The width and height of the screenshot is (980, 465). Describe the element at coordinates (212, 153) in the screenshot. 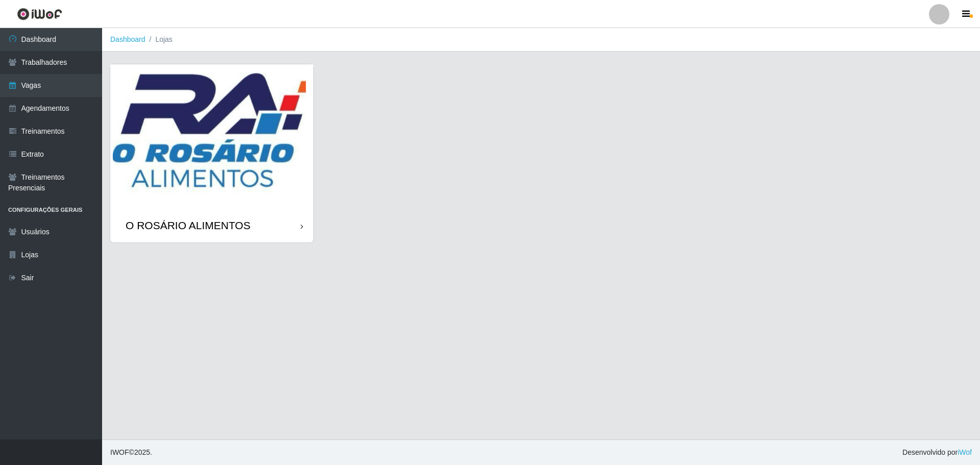

I see `a: O ROSÁRIO ALIMENTOS` at that location.